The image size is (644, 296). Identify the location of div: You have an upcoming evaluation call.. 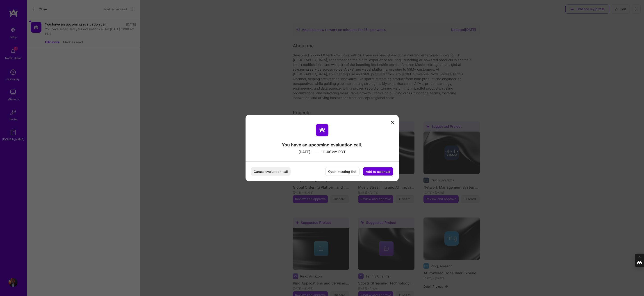
(322, 145).